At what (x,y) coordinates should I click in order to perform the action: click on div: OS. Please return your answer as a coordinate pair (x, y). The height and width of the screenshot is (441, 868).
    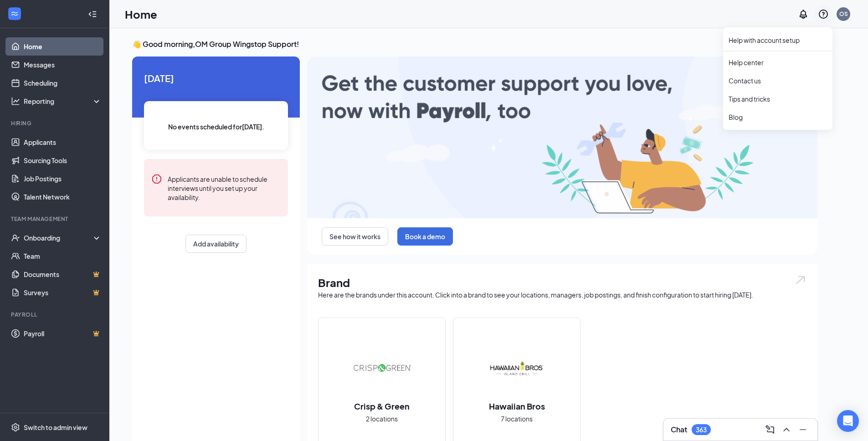
    Looking at the image, I should click on (843, 13).